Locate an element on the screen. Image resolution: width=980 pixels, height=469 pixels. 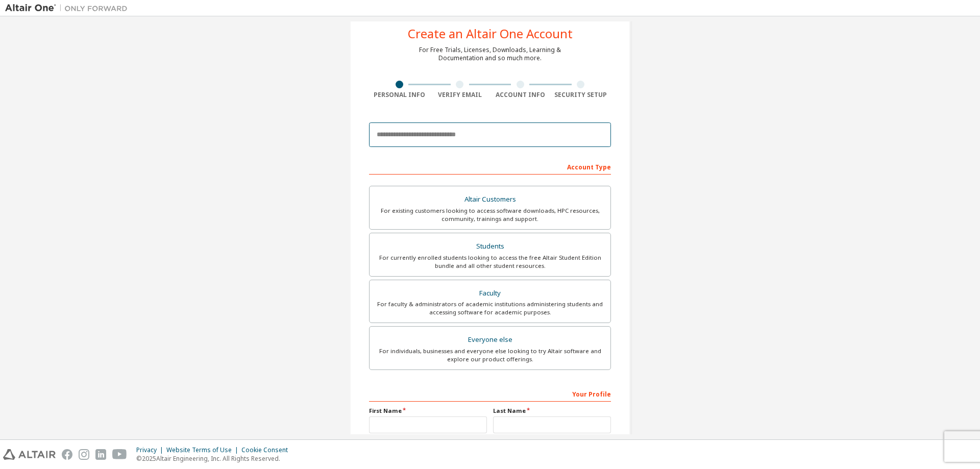
div: For individuals, businesses and everyone else looking to try Altair software and explore our prod... is located at coordinates (490, 355).